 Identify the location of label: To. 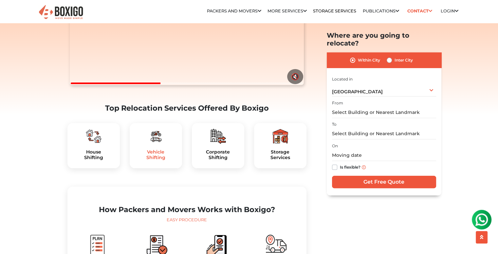
(334, 124).